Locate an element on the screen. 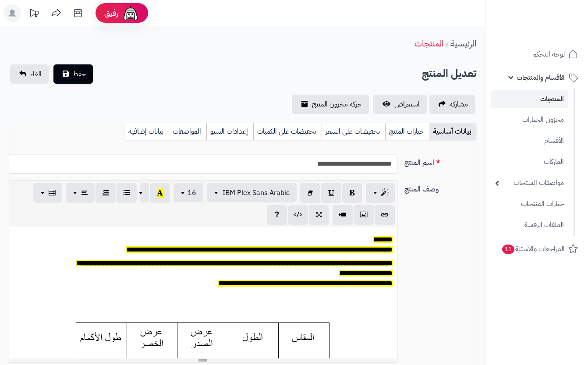 The image size is (588, 365). a: مواصفات المنتجات is located at coordinates (530, 183).